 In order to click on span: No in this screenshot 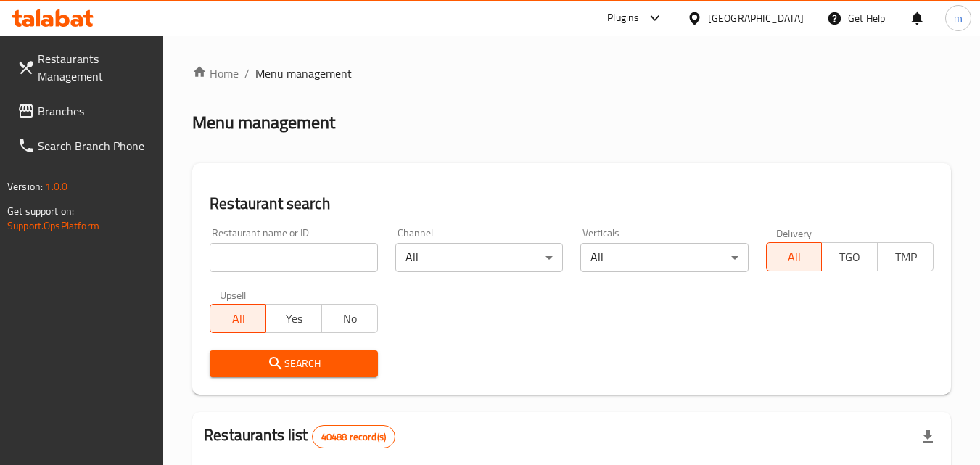, I will do `click(350, 319)`.